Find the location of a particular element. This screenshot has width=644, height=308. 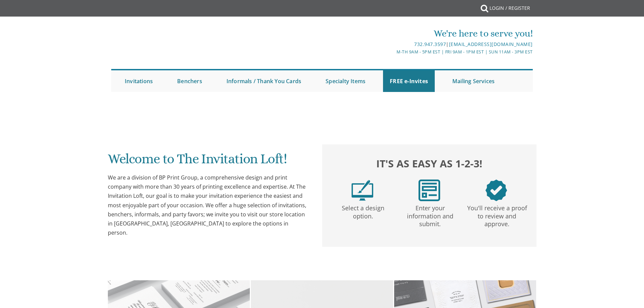

img: step1.png is located at coordinates (363, 190).